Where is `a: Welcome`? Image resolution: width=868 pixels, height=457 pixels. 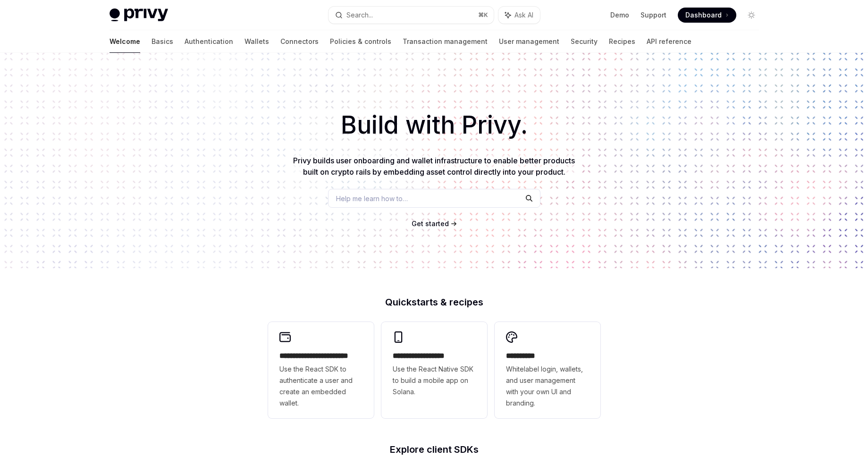
a: Welcome is located at coordinates (125, 42).